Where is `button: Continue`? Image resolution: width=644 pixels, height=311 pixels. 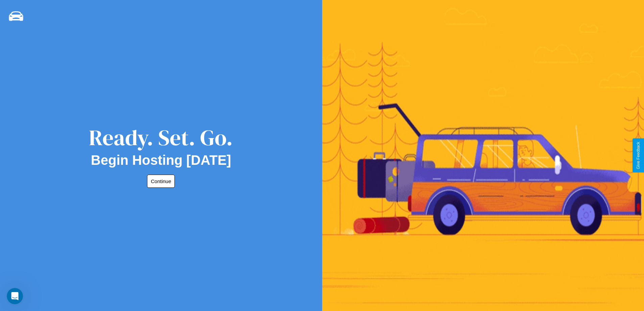
button: Continue is located at coordinates (161, 181).